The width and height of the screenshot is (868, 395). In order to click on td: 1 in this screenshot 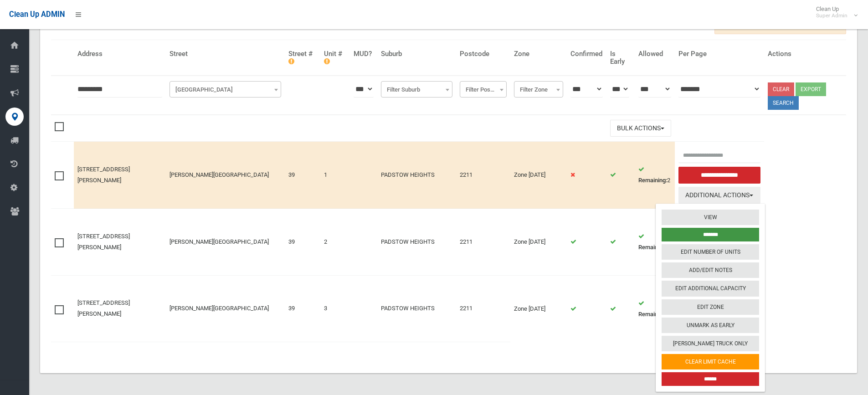, I will do `click(335, 175)`.